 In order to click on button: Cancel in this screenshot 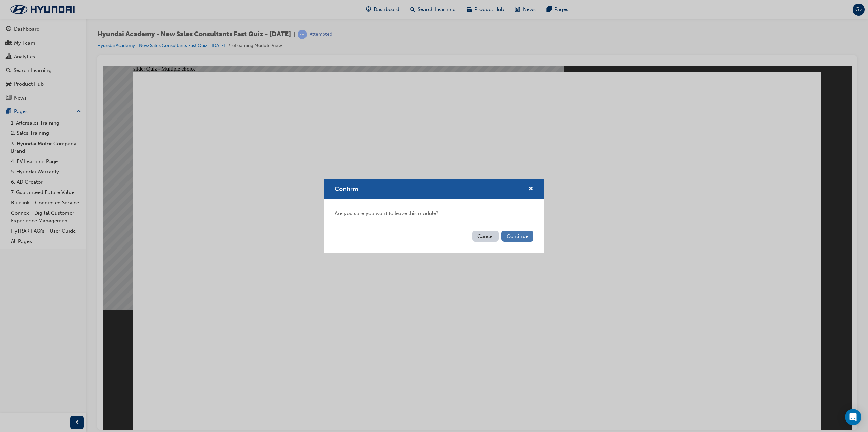, I will do `click(485, 236)`.